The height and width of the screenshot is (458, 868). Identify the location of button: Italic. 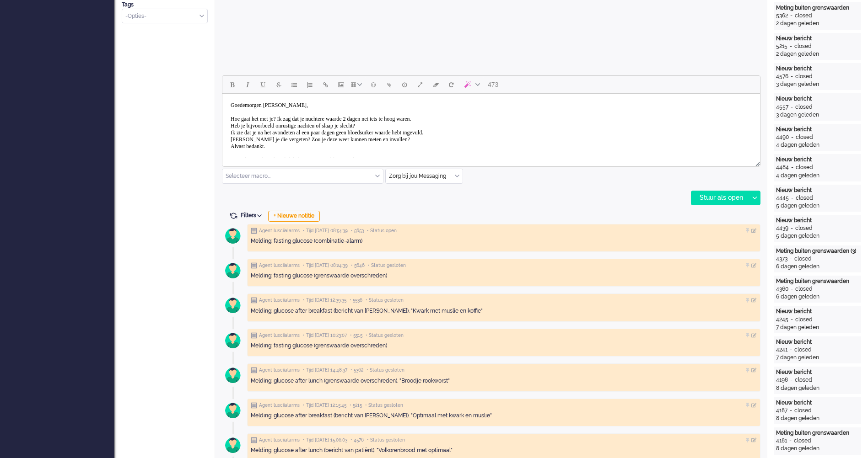
(248, 84).